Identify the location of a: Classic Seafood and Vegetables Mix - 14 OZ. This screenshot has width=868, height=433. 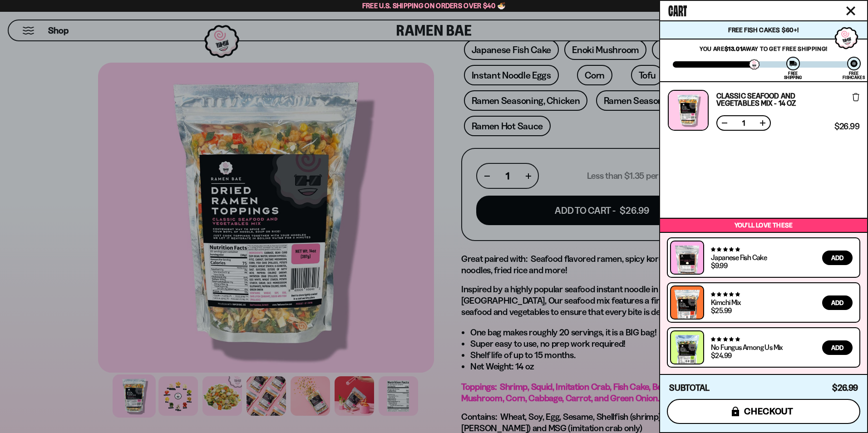
(774, 100).